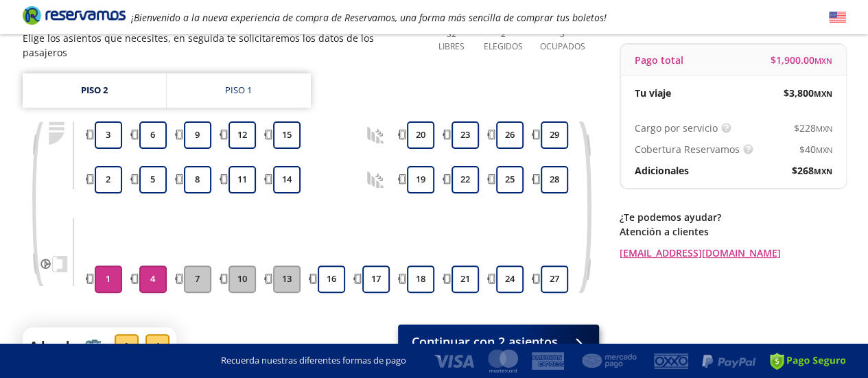 The width and height of the screenshot is (868, 378). Describe the element at coordinates (108, 180) in the screenshot. I see `button: 2` at that location.